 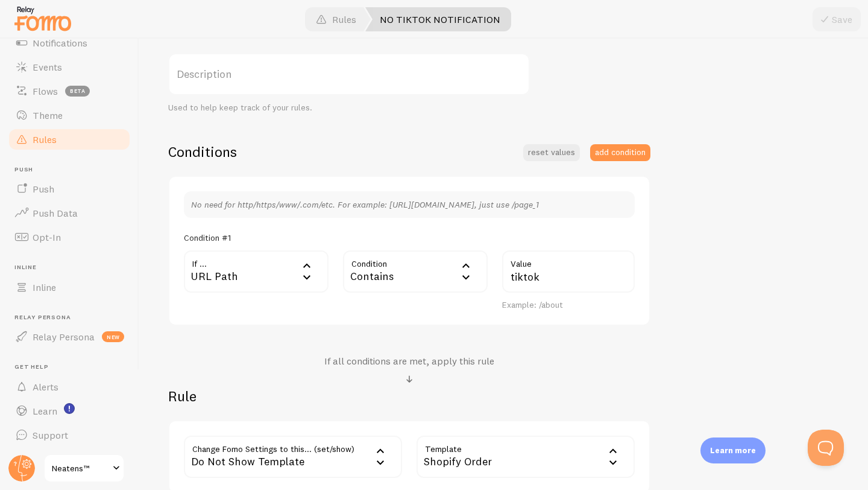 I want to click on p: Learn more, so click(x=733, y=450).